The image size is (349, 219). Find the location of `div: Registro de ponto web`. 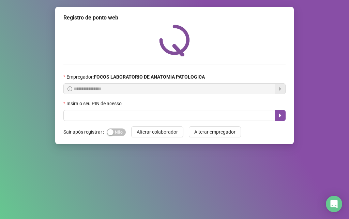

div: Registro de ponto web is located at coordinates (175, 18).